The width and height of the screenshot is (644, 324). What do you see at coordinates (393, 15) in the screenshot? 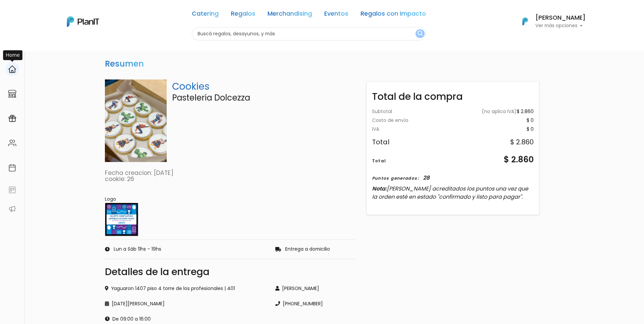
I see `a: Regalos con Impacto` at bounding box center [393, 15].